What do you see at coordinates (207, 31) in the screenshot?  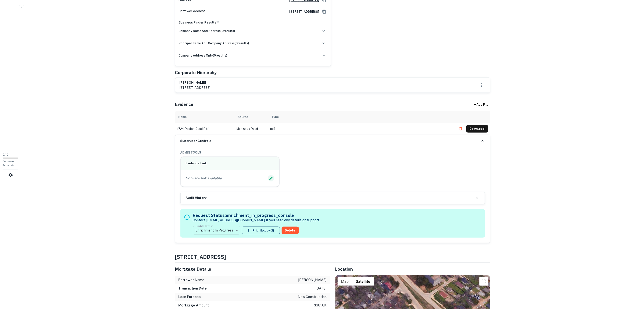 I see `h6: company name and address ( 0 results)` at bounding box center [207, 31].